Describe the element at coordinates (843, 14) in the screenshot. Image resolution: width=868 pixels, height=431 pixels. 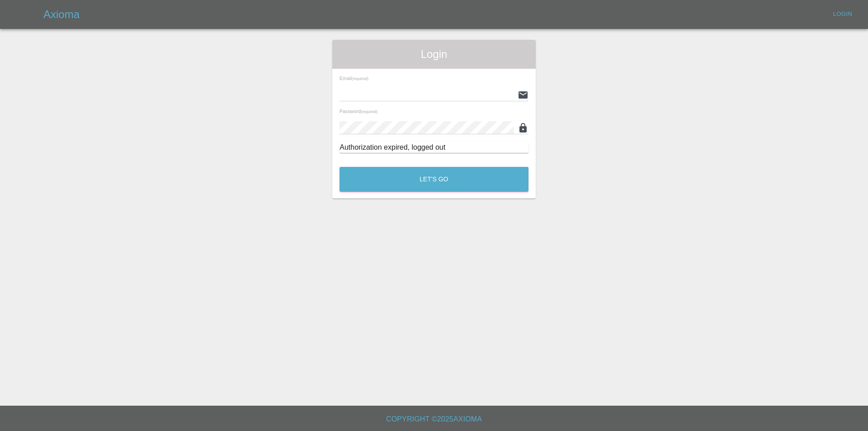
I see `a: Login` at that location.